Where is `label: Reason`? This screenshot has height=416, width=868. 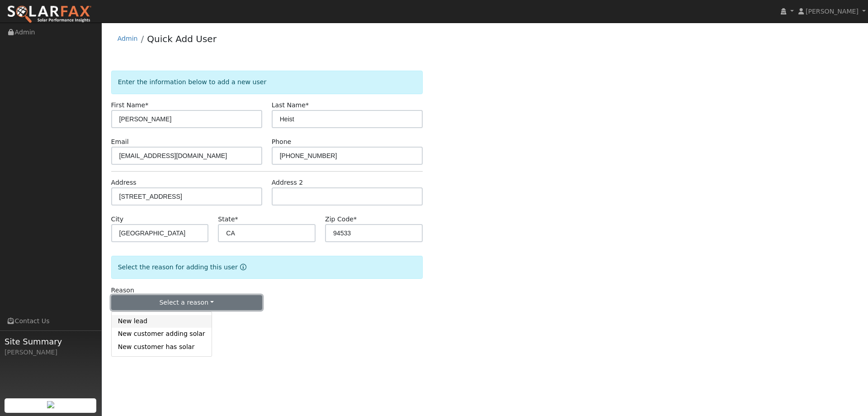
label: Reason is located at coordinates (122, 290).